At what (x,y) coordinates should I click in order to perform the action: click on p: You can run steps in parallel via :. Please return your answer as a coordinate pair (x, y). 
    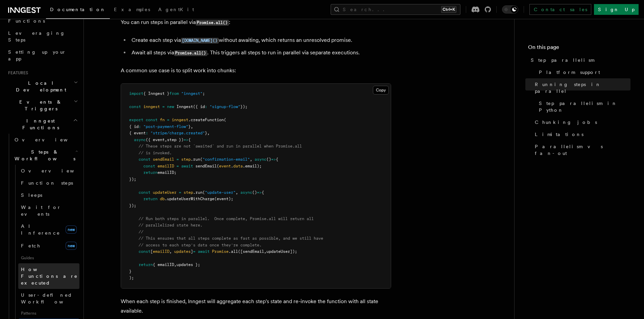
    Looking at the image, I should click on (256, 22).